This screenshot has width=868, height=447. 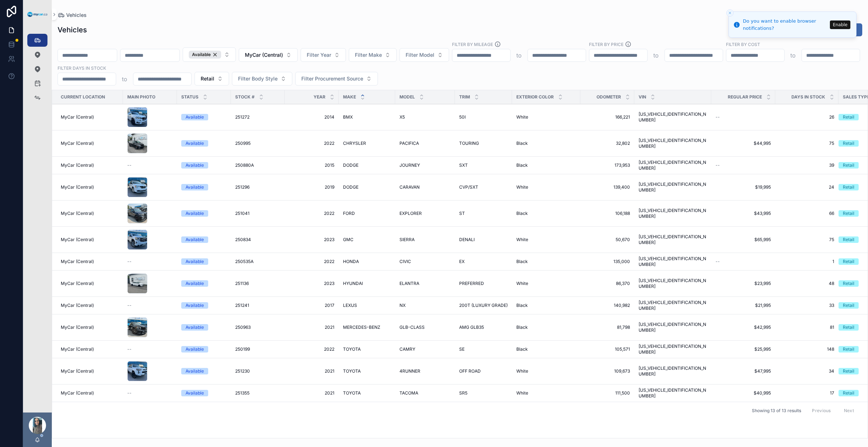 What do you see at coordinates (258, 187) in the screenshot?
I see `a: 251296` at bounding box center [258, 187].